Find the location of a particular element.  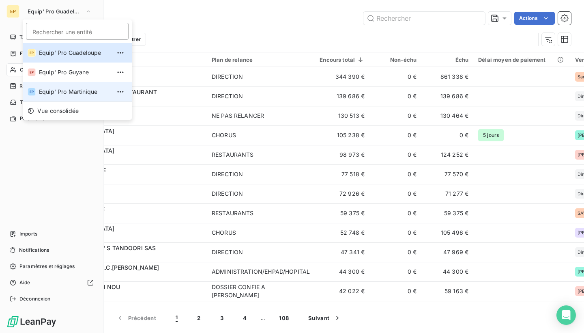

td: 344 390 € is located at coordinates (342, 77).